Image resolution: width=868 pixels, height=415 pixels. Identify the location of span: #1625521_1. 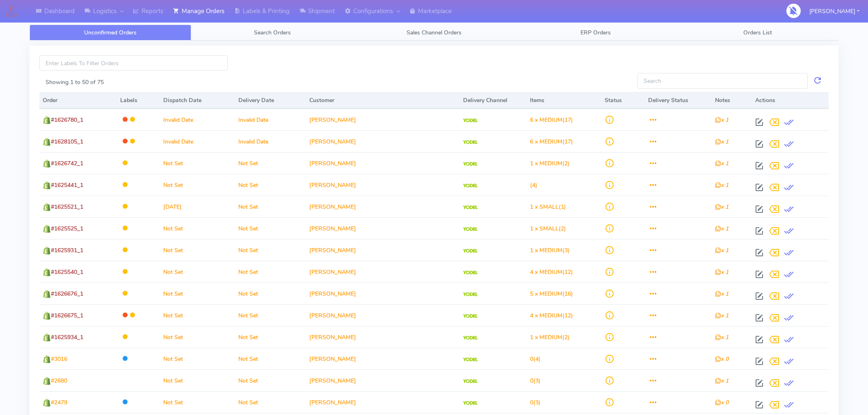
(67, 207).